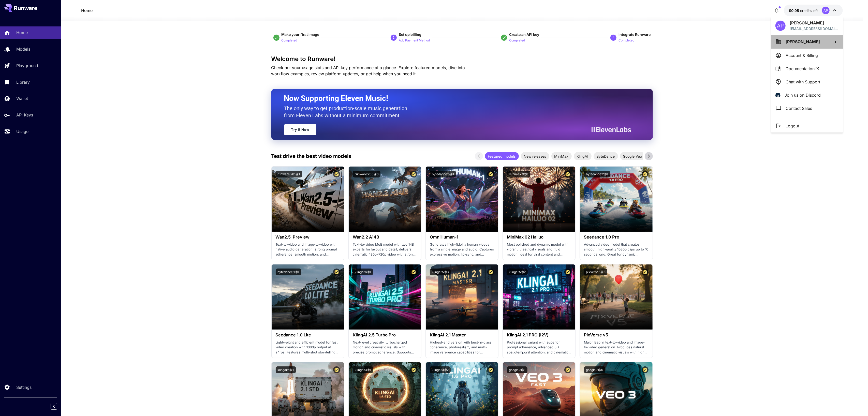 The image size is (868, 416). What do you see at coordinates (803, 82) in the screenshot?
I see `p: Chat with Support` at bounding box center [803, 82].